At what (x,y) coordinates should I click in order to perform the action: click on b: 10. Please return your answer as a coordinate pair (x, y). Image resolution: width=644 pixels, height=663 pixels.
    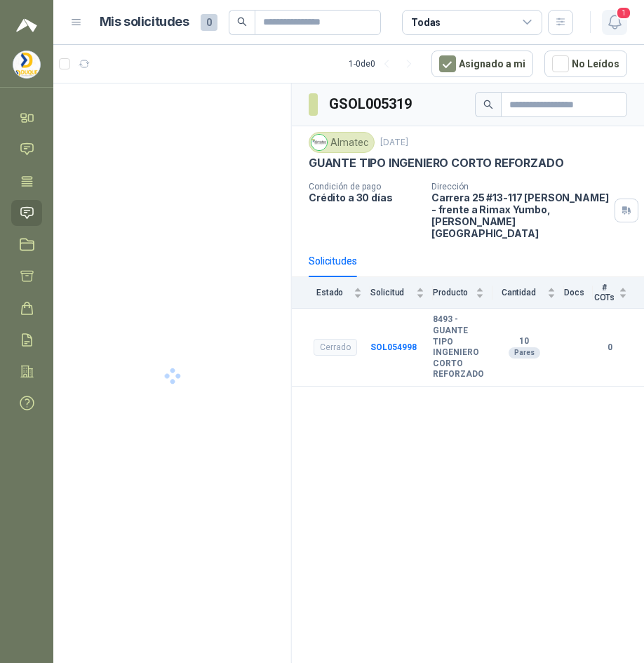
    Looking at the image, I should click on (524, 342).